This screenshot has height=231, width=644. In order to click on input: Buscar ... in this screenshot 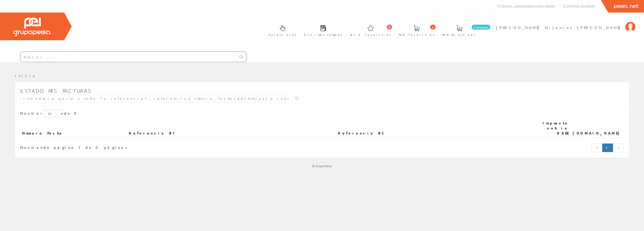, I will do `click(128, 57)`.